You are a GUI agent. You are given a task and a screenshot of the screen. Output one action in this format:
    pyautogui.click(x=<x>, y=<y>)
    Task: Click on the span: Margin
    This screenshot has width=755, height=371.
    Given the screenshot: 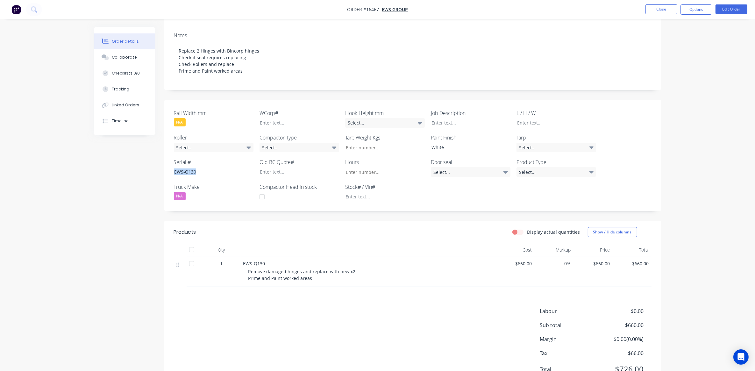 What is the action you would take?
    pyautogui.click(x=568, y=339)
    